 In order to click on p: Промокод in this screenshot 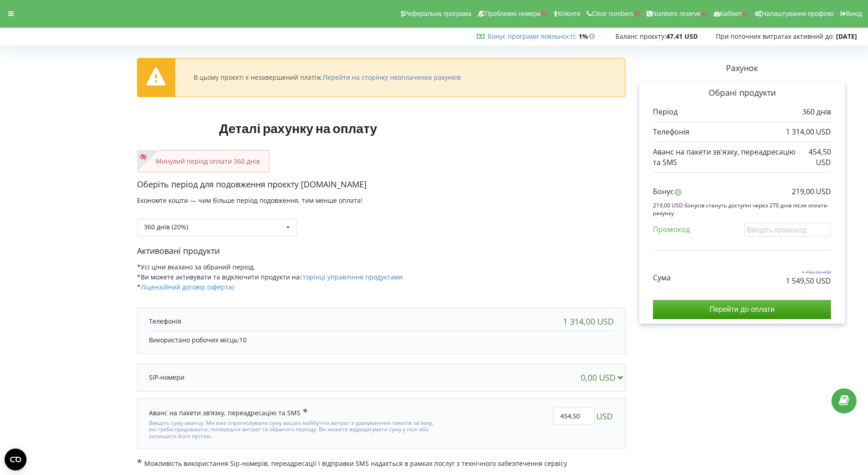, I will do `click(671, 230)`.